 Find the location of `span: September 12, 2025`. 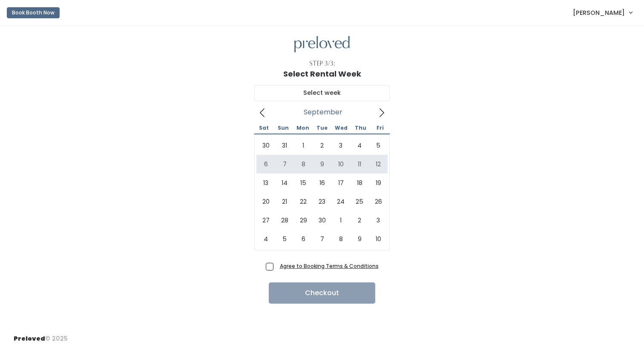

span: September 12, 2025 is located at coordinates (378, 164).